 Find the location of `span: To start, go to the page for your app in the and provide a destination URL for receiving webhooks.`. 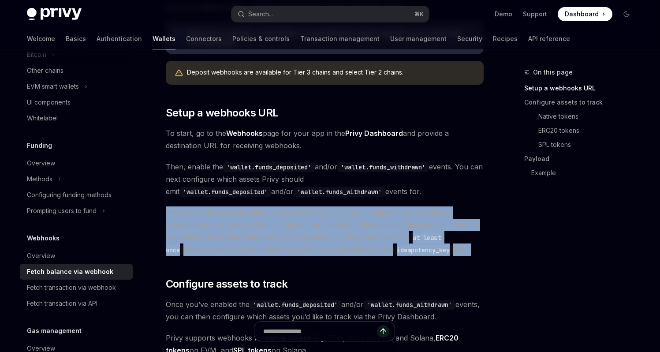

span: To start, go to the page for your app in the and provide a destination URL for receiving webhooks. is located at coordinates (325, 139).